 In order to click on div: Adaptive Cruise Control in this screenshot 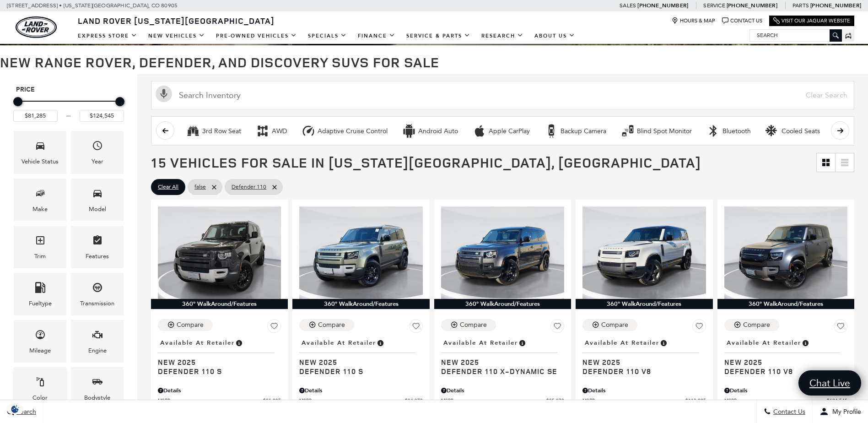, I will do `click(309, 131)`.